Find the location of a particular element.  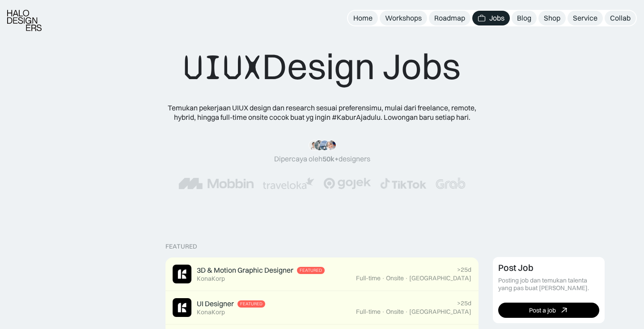

a: Service is located at coordinates (585, 18).